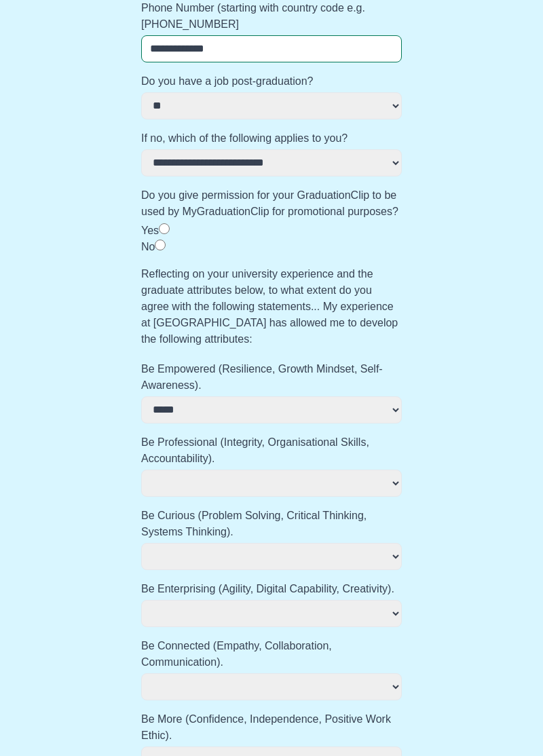 The width and height of the screenshot is (543, 756). Describe the element at coordinates (271, 728) in the screenshot. I see `label: Be More (Confidence, Independence, Positive Work Ethic).` at that location.